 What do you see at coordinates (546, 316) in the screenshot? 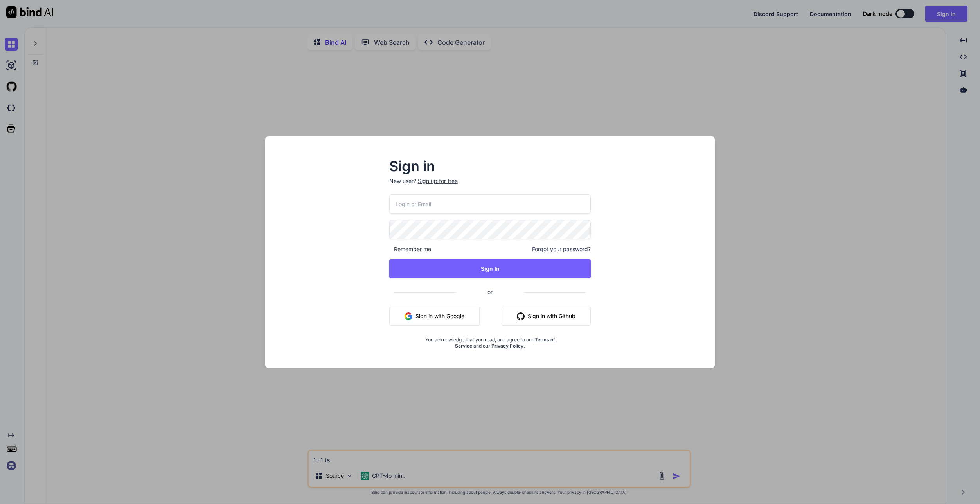
I see `button: Sign in with Github` at bounding box center [546, 316].